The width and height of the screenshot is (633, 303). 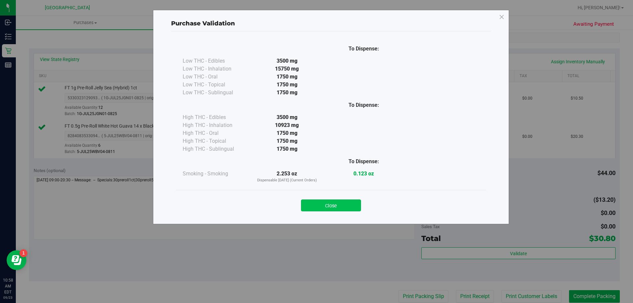 What do you see at coordinates (216, 69) in the screenshot?
I see `div: Low THC - Inhalation` at bounding box center [216, 69].